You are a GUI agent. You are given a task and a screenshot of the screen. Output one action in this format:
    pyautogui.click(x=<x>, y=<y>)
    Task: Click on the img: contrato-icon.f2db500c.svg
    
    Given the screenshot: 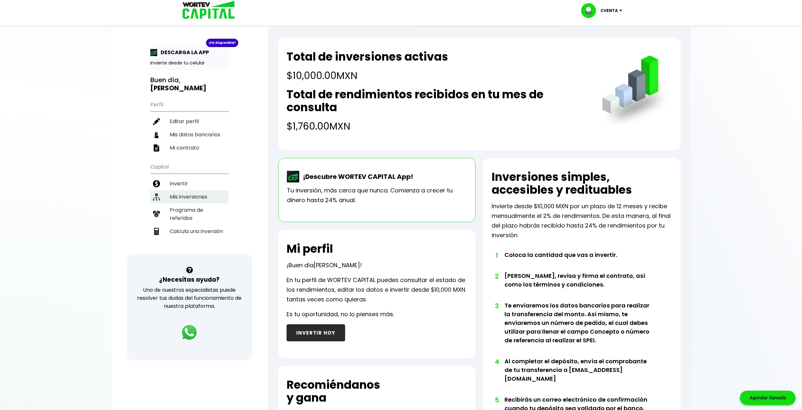 What is the action you would take?
    pyautogui.click(x=156, y=148)
    